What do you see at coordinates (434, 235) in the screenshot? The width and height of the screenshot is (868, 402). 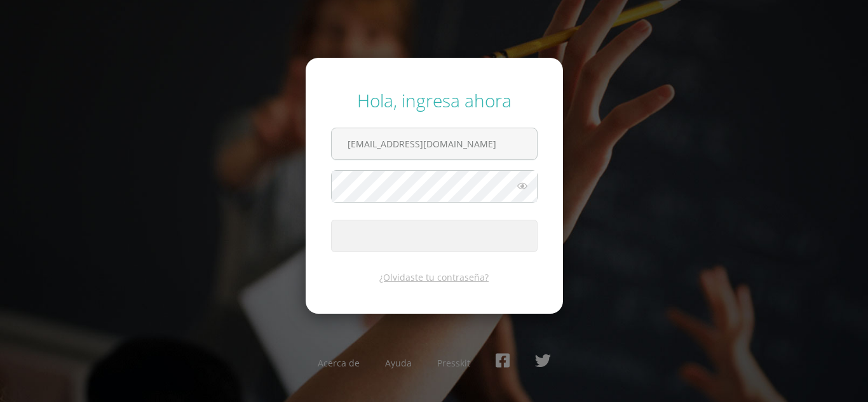 I see `button: Ingresar` at bounding box center [434, 235].